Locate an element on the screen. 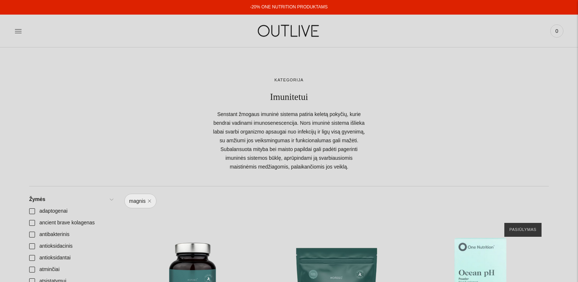 The width and height of the screenshot is (578, 282). a: magnis is located at coordinates (140, 201).